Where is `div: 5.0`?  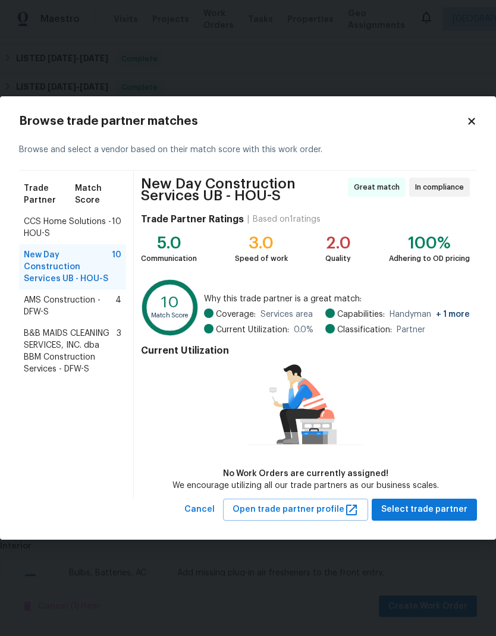
div: 5.0 is located at coordinates (169, 243).